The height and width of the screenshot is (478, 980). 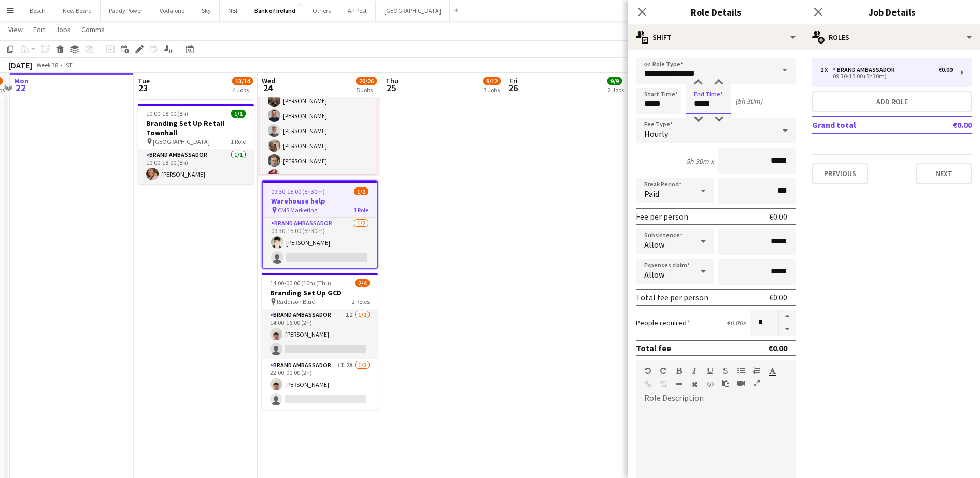 What do you see at coordinates (362, 191) in the screenshot?
I see `span: 1/2` at bounding box center [362, 191].